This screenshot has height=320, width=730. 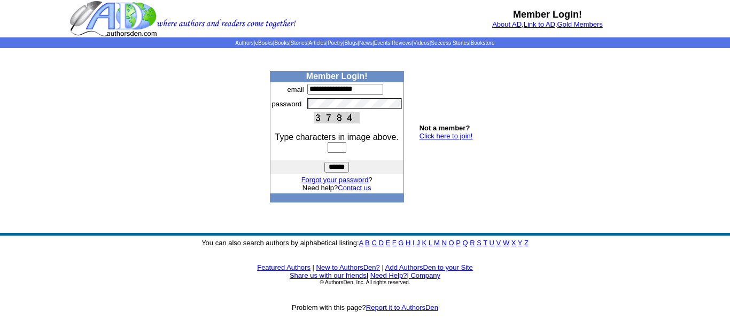 What do you see at coordinates (387, 242) in the screenshot?
I see `a: E` at bounding box center [387, 242].